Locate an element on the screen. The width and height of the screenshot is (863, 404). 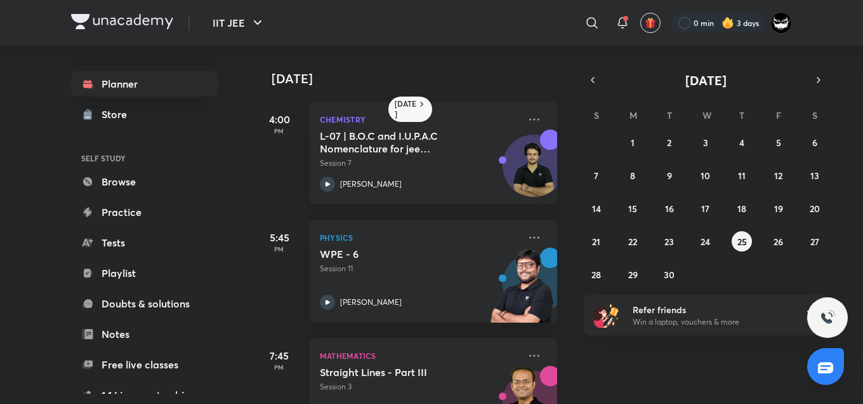
abbr: September 13, 2025 is located at coordinates (815, 175).